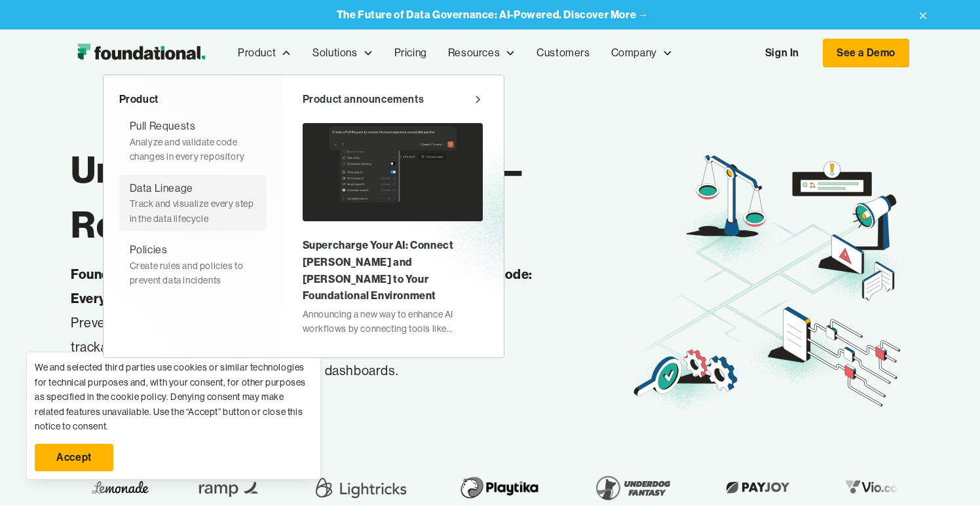 This screenshot has width=980, height=506. I want to click on a: Pricing, so click(411, 53).